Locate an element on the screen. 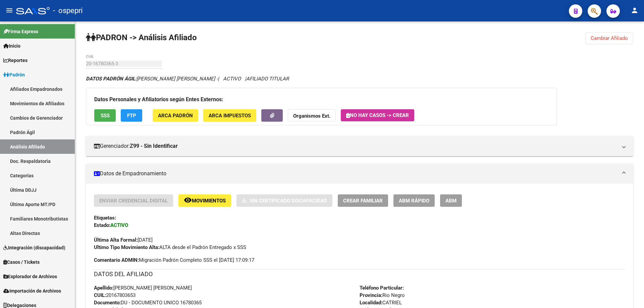 Image resolution: width=644 pixels, height=308 pixels. span: ABM is located at coordinates (451, 201).